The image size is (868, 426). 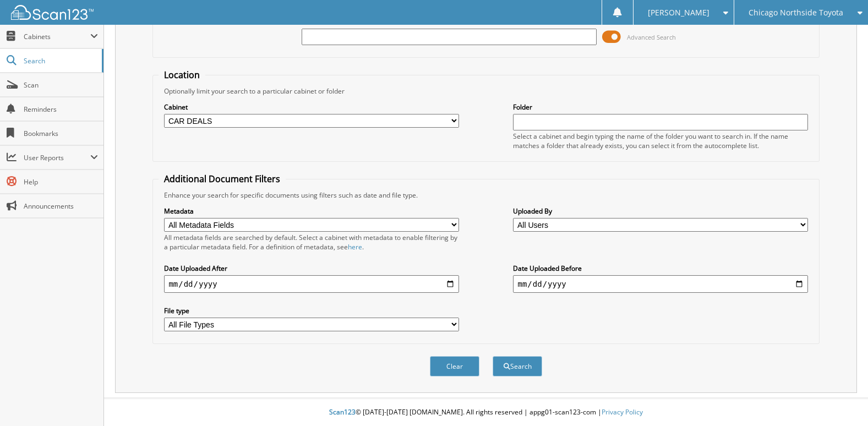 What do you see at coordinates (61, 206) in the screenshot?
I see `span: Announcements` at bounding box center [61, 206].